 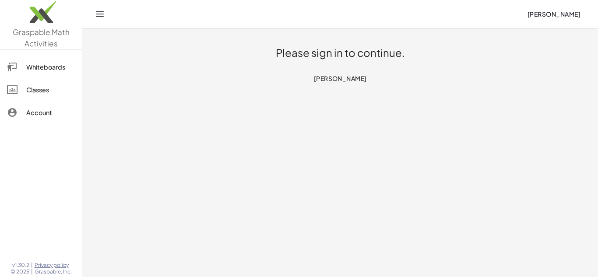 I want to click on span: Graspable Math Activities, so click(x=41, y=38).